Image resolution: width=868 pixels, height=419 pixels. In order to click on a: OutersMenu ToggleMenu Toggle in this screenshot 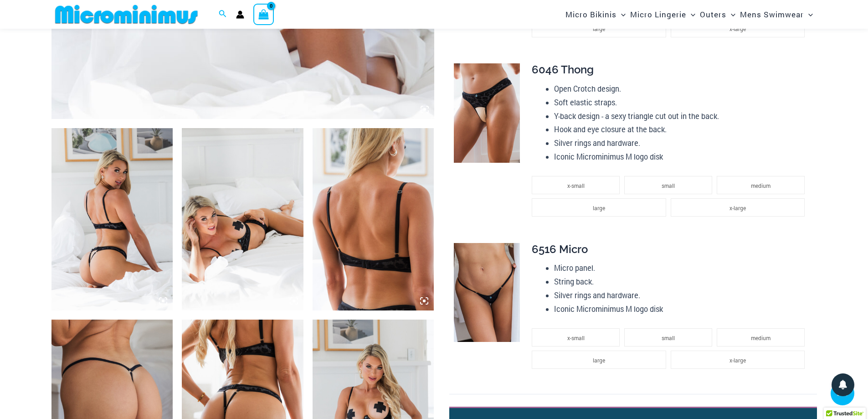, I will do `click(718, 14)`.